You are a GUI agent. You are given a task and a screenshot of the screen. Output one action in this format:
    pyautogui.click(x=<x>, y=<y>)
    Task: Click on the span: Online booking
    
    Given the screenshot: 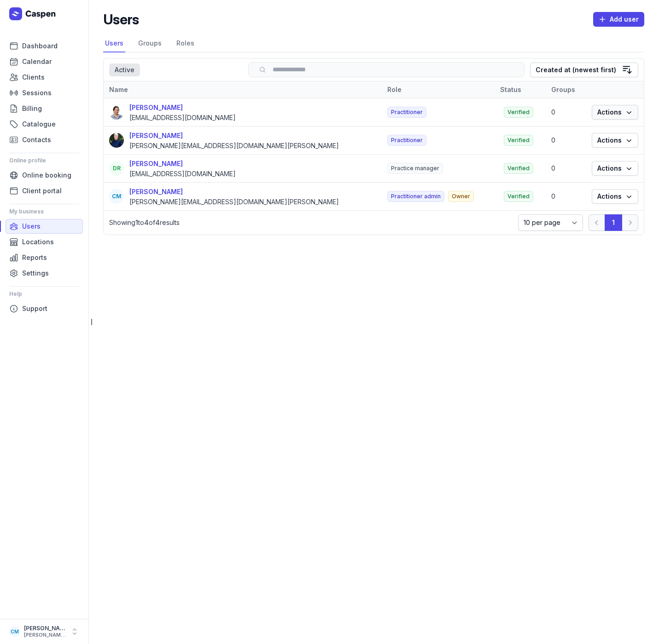 What is the action you would take?
    pyautogui.click(x=46, y=175)
    